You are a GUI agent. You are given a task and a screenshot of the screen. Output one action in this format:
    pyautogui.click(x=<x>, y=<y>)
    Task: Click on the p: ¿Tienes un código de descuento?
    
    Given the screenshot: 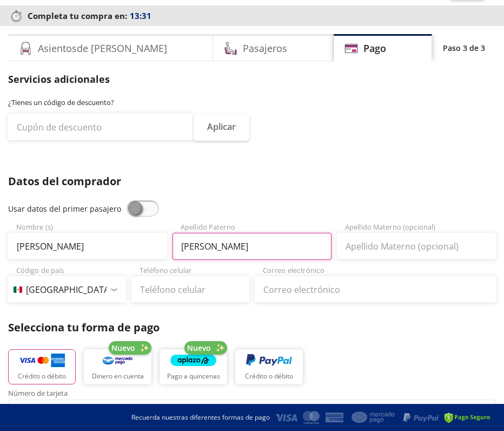 What is the action you would take?
    pyautogui.click(x=252, y=103)
    